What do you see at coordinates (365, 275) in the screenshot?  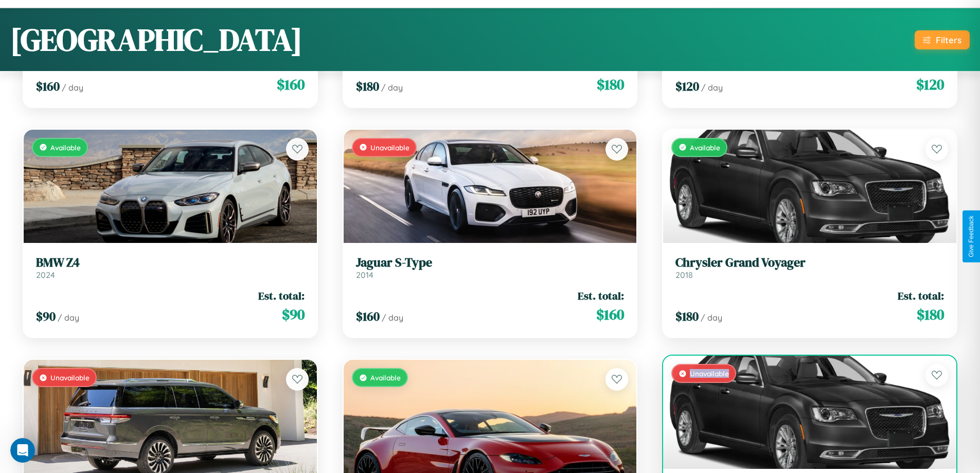 I see `span: 2014` at bounding box center [365, 275].